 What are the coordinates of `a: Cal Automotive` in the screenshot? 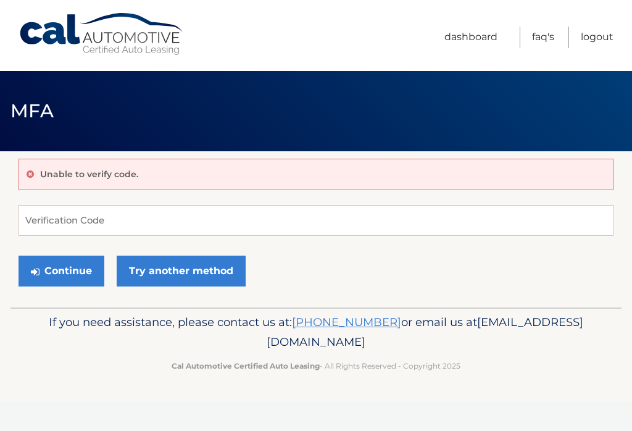 It's located at (102, 34).